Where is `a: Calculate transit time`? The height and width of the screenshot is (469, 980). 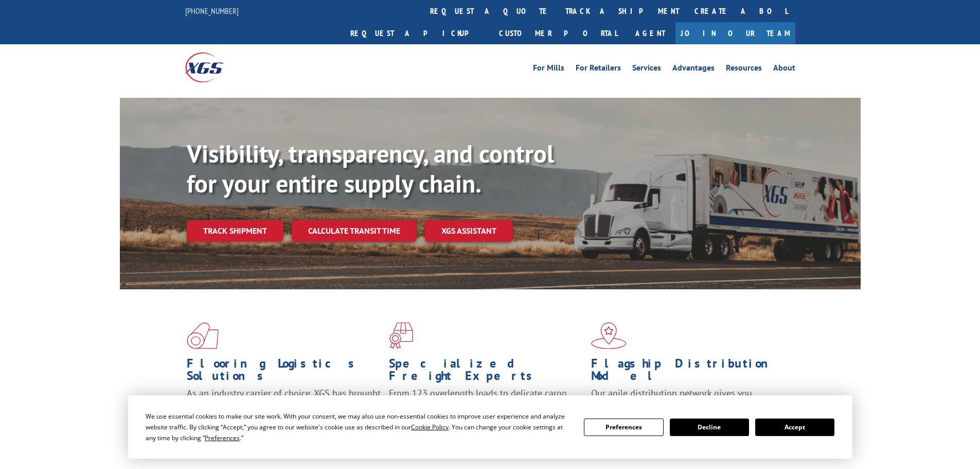 a: Calculate transit time is located at coordinates (354, 230).